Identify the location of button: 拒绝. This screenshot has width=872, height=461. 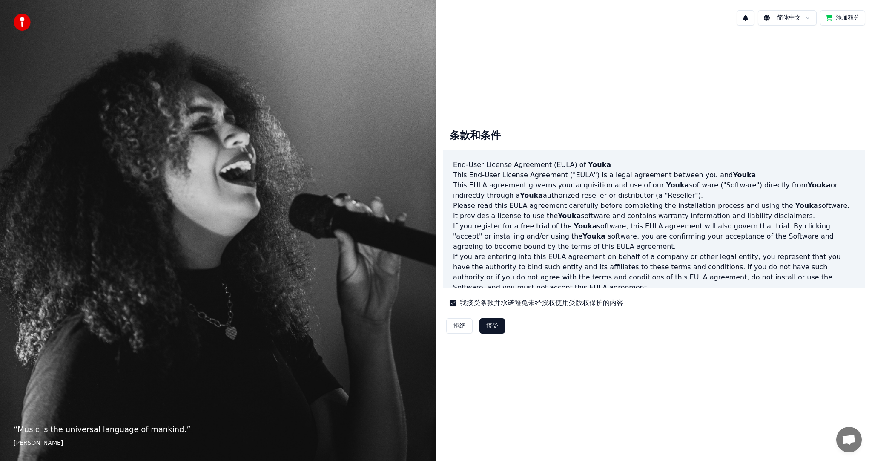
(459, 326).